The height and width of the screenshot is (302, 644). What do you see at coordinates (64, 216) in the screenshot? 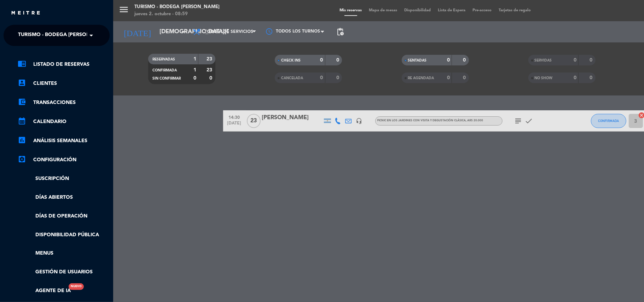
I see `a: Días de Operación` at bounding box center [64, 216].